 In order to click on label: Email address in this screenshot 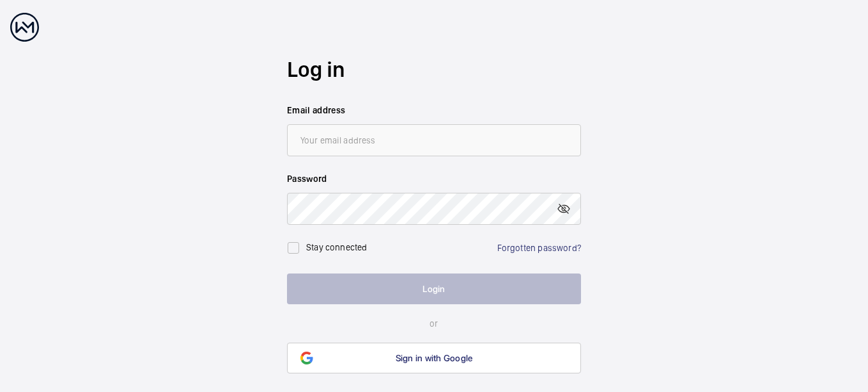, I will do `click(434, 110)`.